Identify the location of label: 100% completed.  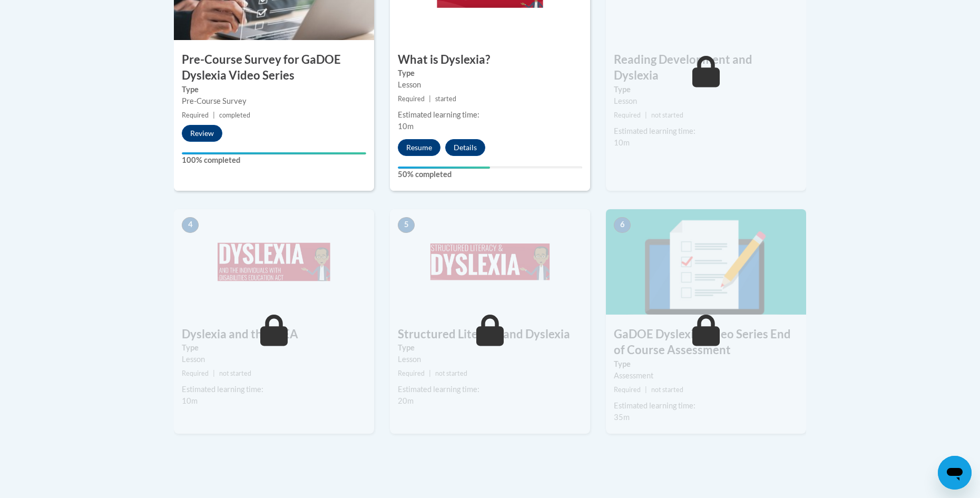
(274, 160).